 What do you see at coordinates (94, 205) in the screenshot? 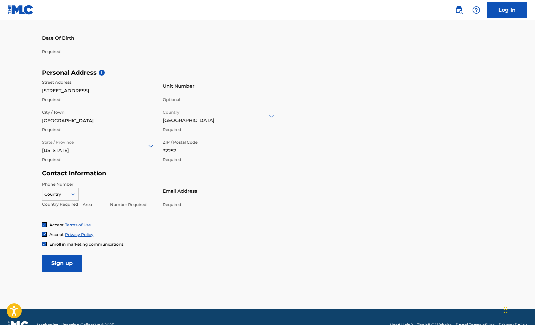
I see `p: Area` at bounding box center [94, 205].